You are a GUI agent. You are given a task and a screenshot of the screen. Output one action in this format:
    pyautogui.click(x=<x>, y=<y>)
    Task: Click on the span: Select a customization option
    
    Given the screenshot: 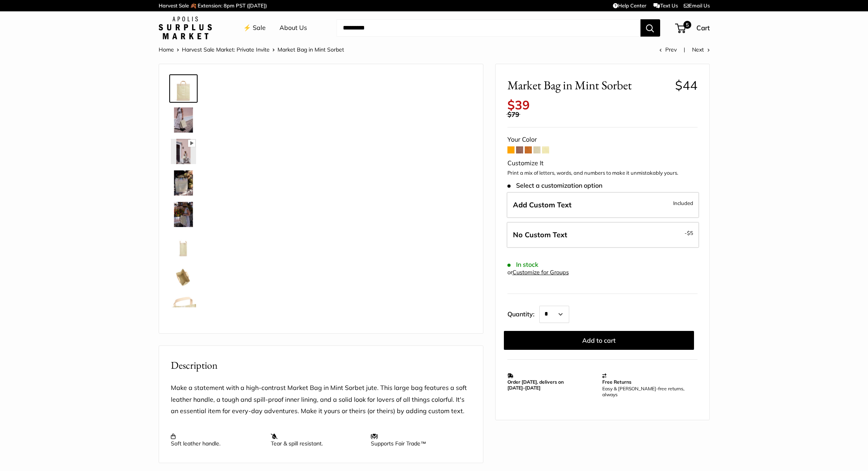 What is the action you would take?
    pyautogui.click(x=555, y=186)
    